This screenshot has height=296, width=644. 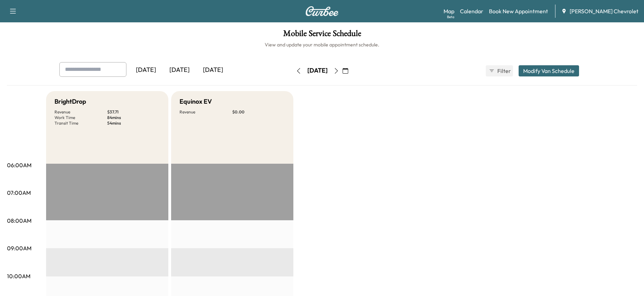 What do you see at coordinates (19, 248) in the screenshot?
I see `p: 09:00AM` at bounding box center [19, 248].